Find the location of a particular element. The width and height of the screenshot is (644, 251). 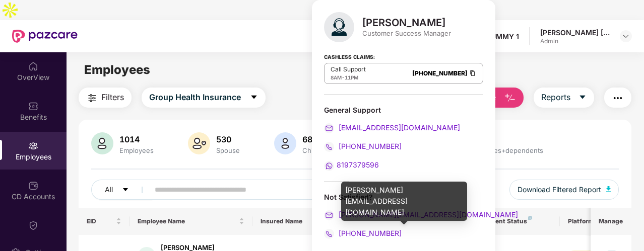

span: 8AM is located at coordinates (336, 77).